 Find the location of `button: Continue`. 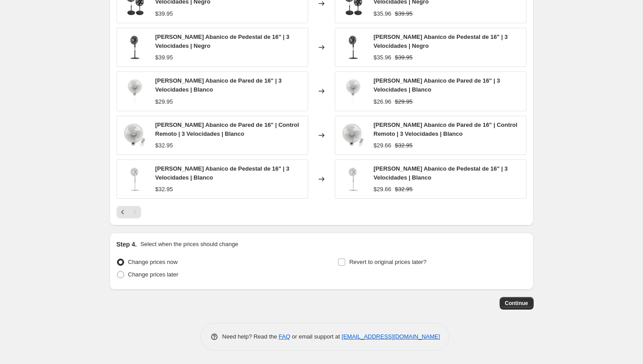

button: Continue is located at coordinates (516, 303).